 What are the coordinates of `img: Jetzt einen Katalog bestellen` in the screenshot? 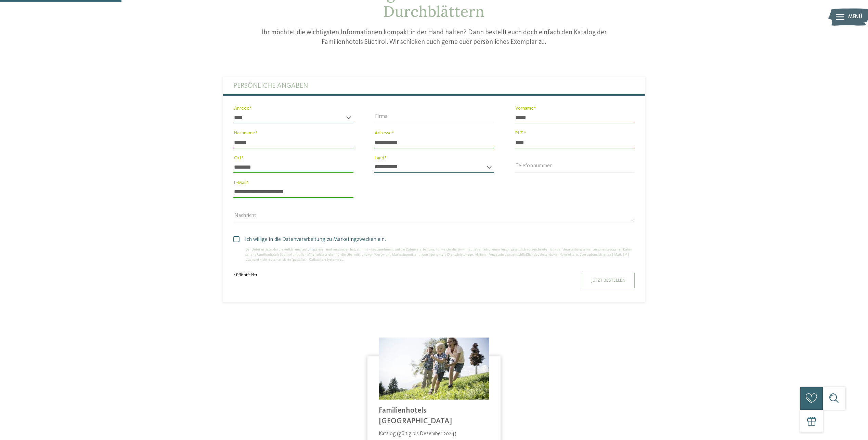 It's located at (434, 368).